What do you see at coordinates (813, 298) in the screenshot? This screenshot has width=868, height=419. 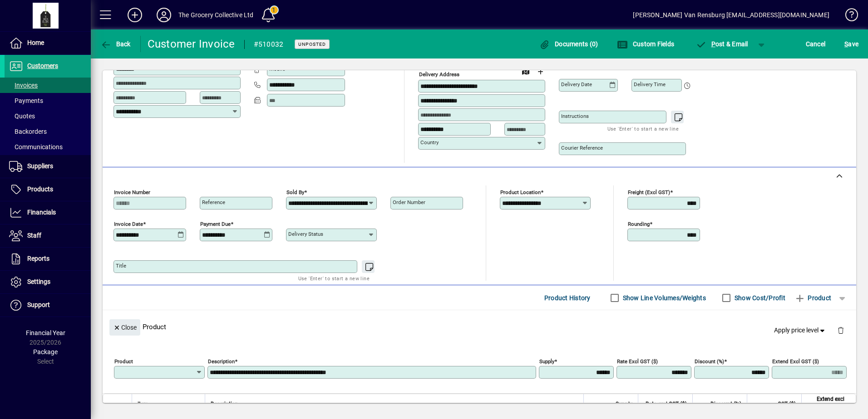 I see `span: Product` at bounding box center [813, 298].